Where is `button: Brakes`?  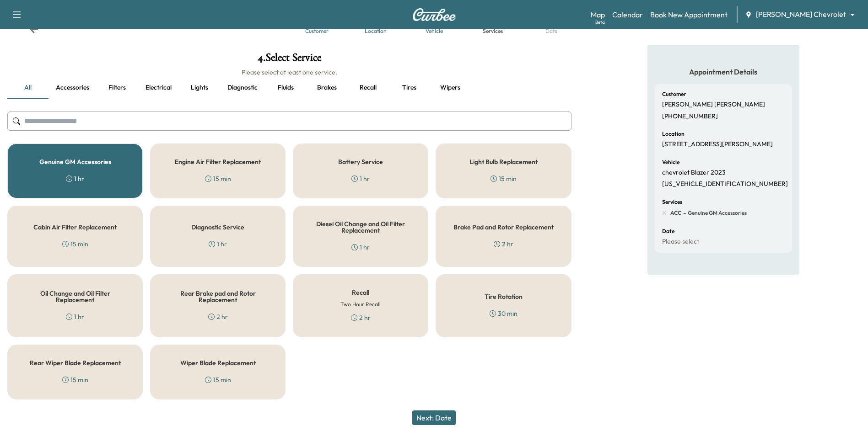
button: Brakes is located at coordinates (326, 88).